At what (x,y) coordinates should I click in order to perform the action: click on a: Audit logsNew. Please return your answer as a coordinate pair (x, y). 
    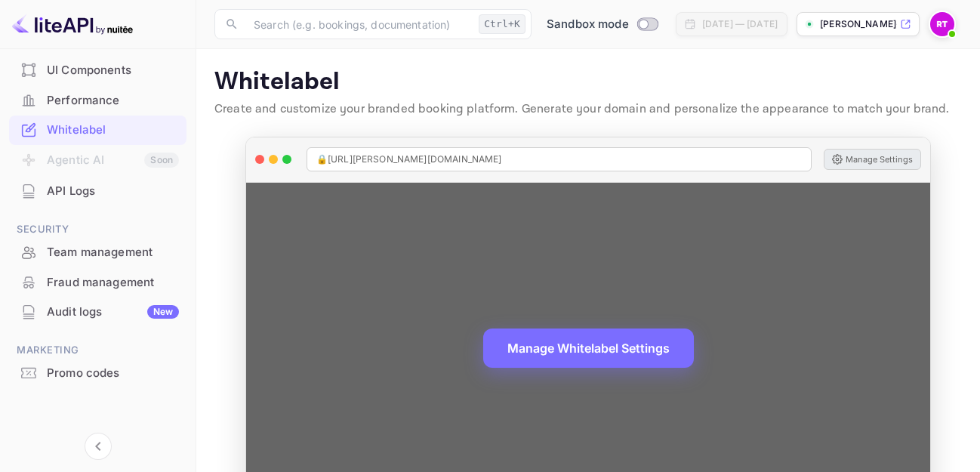
    Looking at the image, I should click on (98, 311).